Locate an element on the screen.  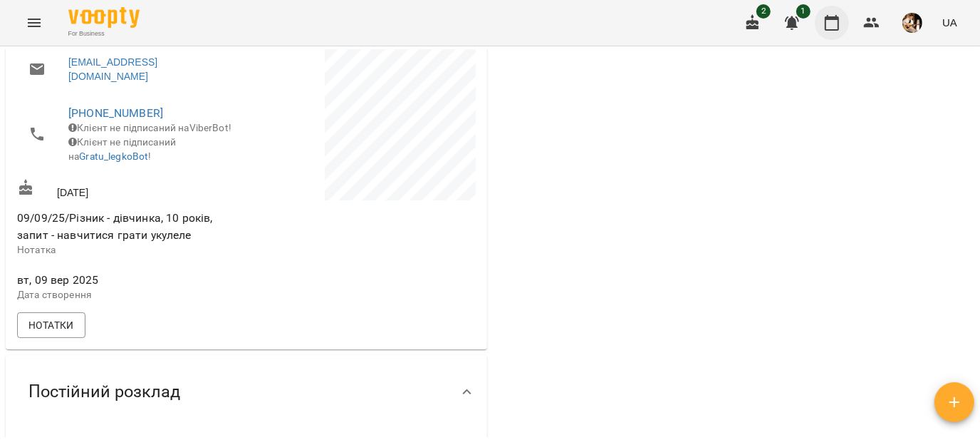
button: Нотатки is located at coordinates (52, 325).